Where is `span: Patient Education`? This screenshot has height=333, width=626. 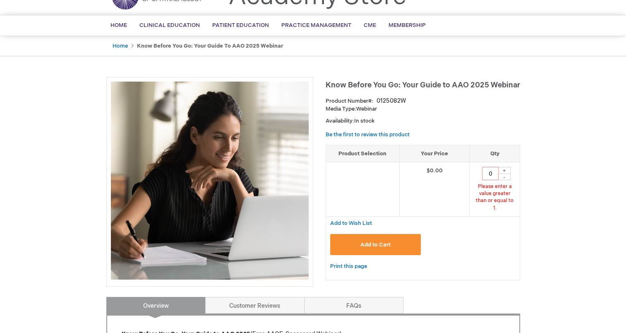
span: Patient Education is located at coordinates (241, 25).